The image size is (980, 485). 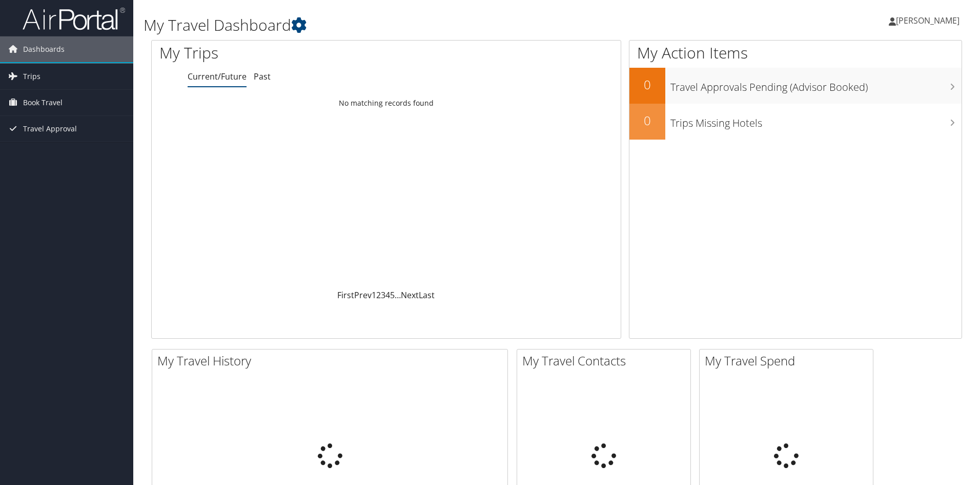 What do you see at coordinates (386, 103) in the screenshot?
I see `td: No matching records found` at bounding box center [386, 103].